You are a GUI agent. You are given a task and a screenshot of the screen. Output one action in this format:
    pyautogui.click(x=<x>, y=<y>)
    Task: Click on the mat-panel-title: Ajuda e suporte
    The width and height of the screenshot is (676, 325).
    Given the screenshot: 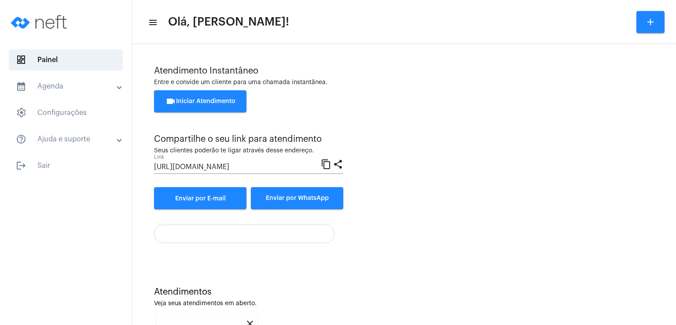 What is the action you would take?
    pyautogui.click(x=66, y=139)
    